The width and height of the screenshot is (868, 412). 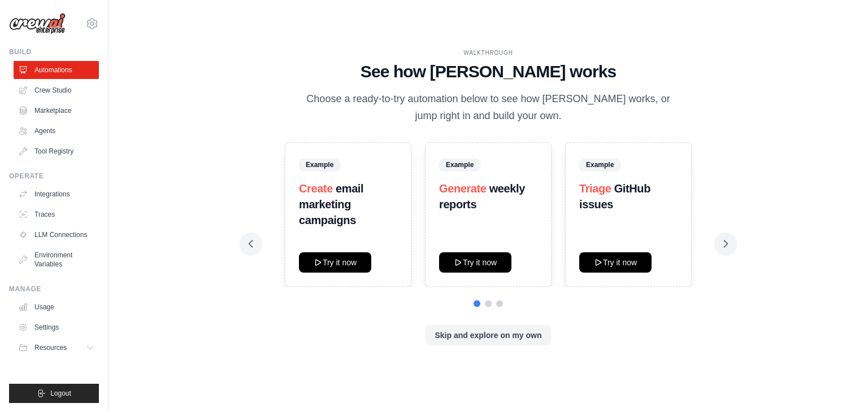 I want to click on button: Logout, so click(x=54, y=394).